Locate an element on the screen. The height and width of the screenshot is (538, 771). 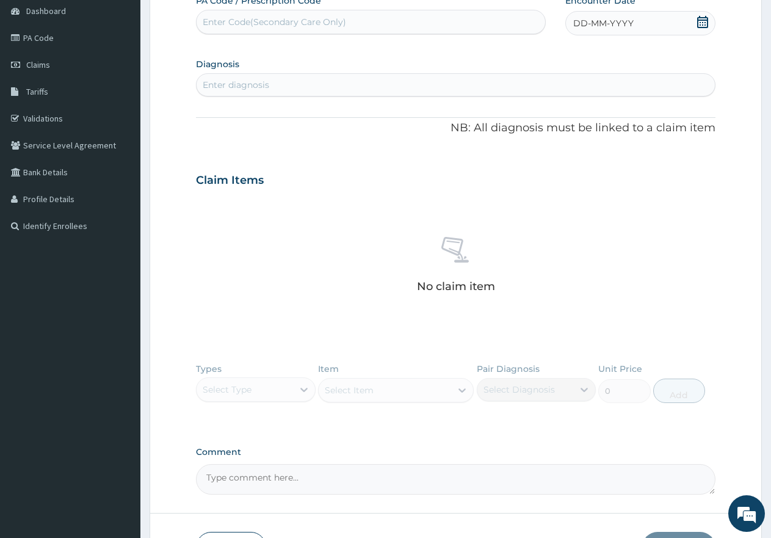
label: Comment is located at coordinates (455, 451).